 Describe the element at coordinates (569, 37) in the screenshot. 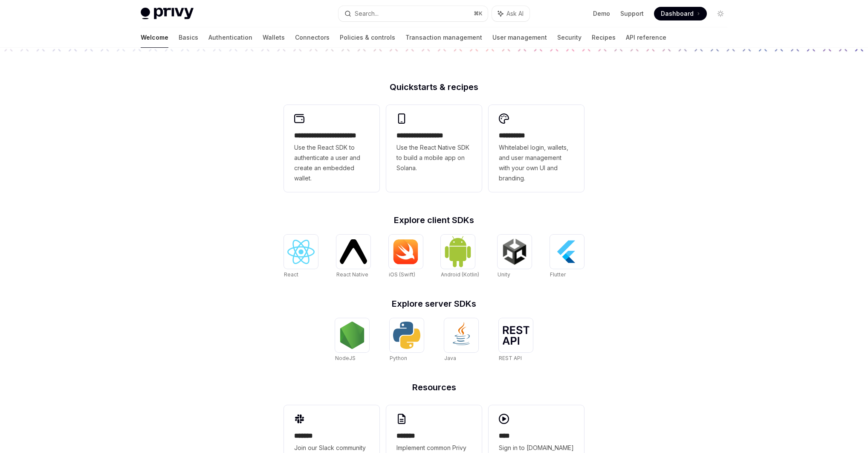

I see `a: Security` at that location.